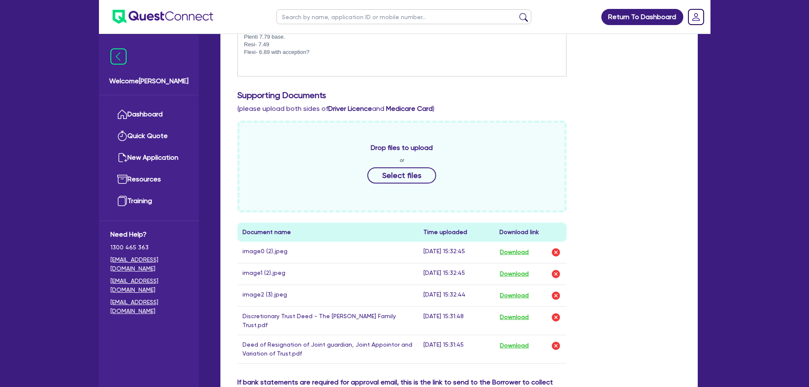 The height and width of the screenshot is (387, 809). What do you see at coordinates (336, 108) in the screenshot?
I see `span: (please upload both sides of and )` at bounding box center [336, 108].